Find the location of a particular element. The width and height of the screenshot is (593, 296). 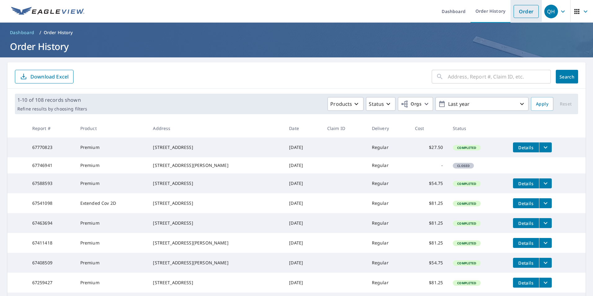

p: Order History is located at coordinates (58, 33).